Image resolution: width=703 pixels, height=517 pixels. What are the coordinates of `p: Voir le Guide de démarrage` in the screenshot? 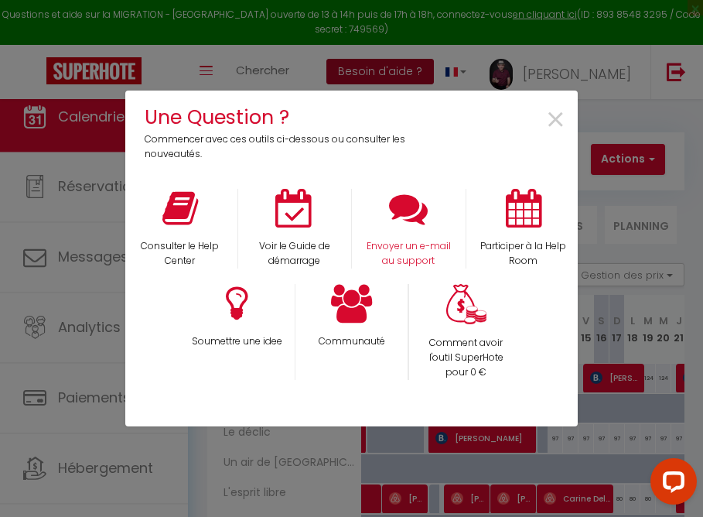 It's located at (295, 254).